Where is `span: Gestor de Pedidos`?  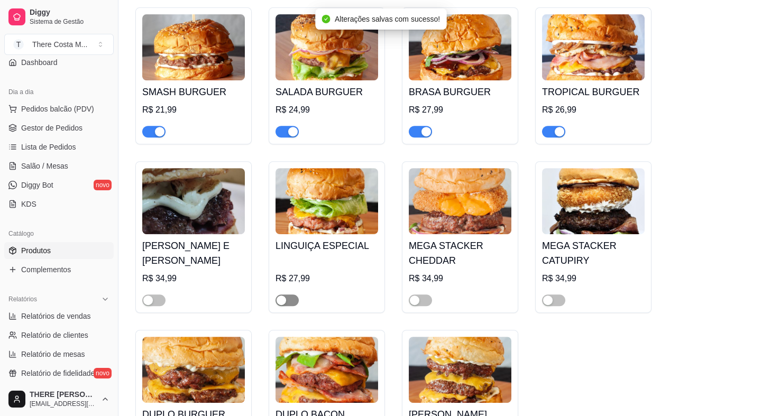
span: Gestor de Pedidos is located at coordinates (52, 128).